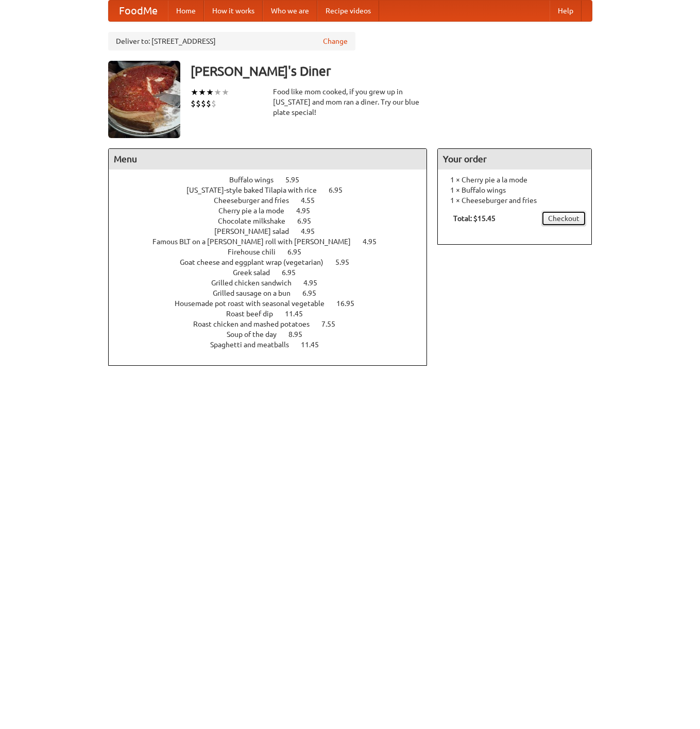  I want to click on img: angular.jpg, so click(144, 99).